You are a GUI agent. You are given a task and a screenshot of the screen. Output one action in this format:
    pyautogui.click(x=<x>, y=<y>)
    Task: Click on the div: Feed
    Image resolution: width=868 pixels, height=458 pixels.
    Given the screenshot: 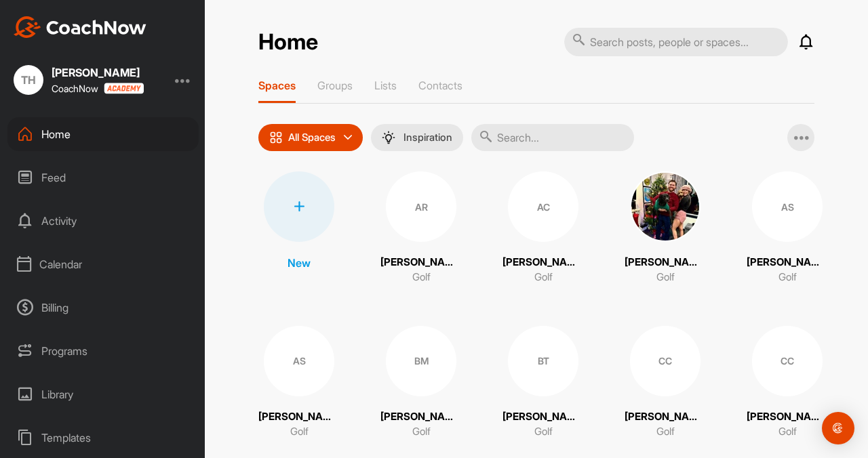 What is the action you would take?
    pyautogui.click(x=103, y=177)
    